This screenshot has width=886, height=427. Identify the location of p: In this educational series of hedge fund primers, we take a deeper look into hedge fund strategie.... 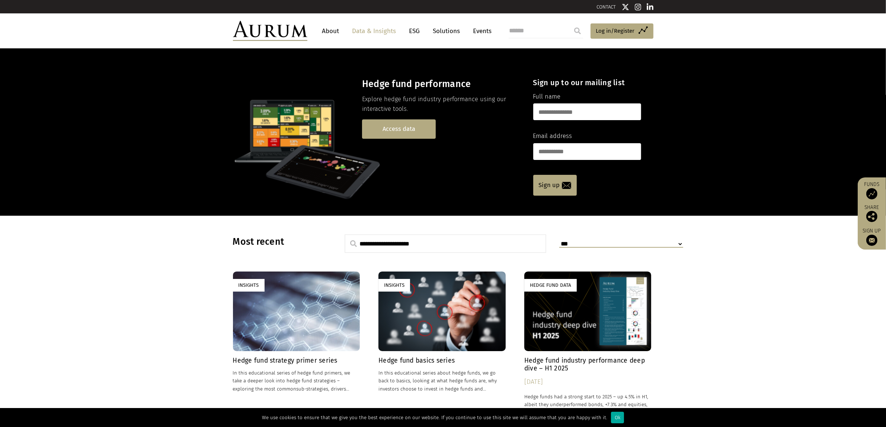
(297, 381).